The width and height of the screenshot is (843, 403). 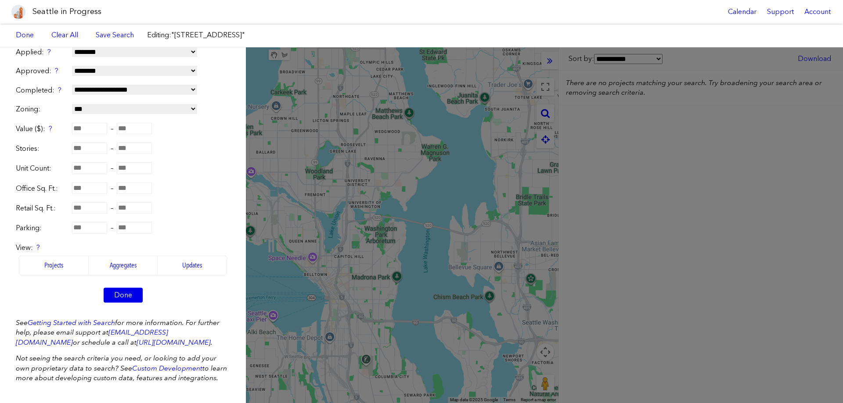 I want to click on label: Unit Count:, so click(x=42, y=169).